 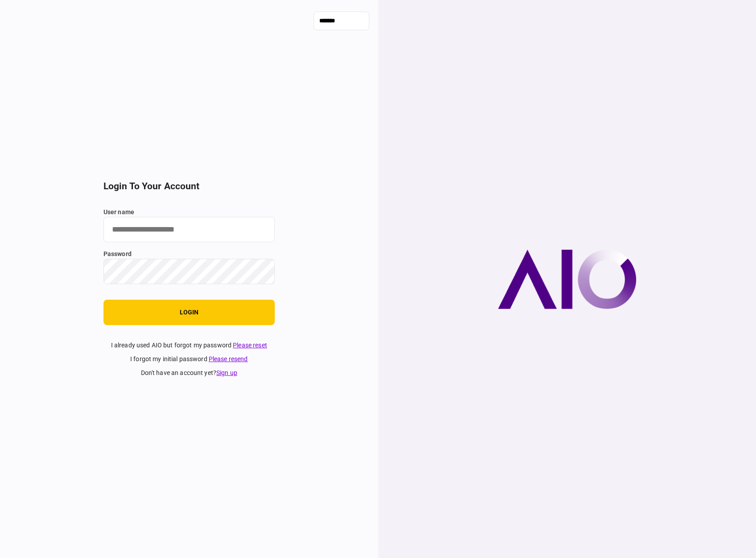 What do you see at coordinates (189, 359) in the screenshot?
I see `div: I forgot my initial password` at bounding box center [189, 359].